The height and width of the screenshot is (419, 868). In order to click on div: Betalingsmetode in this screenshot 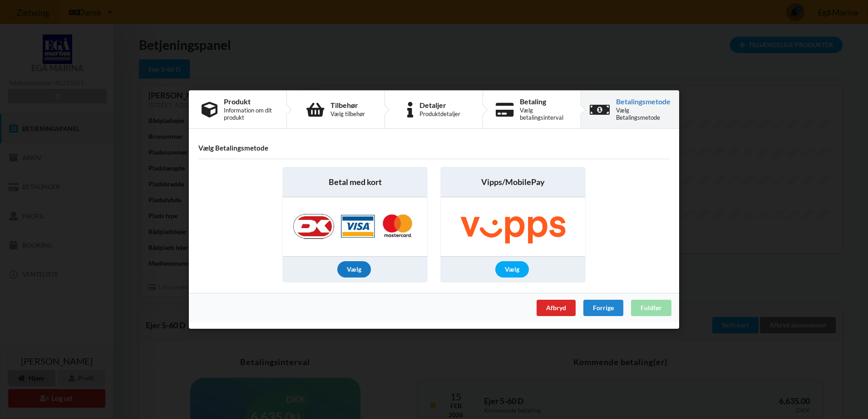, I will do `click(643, 102)`.